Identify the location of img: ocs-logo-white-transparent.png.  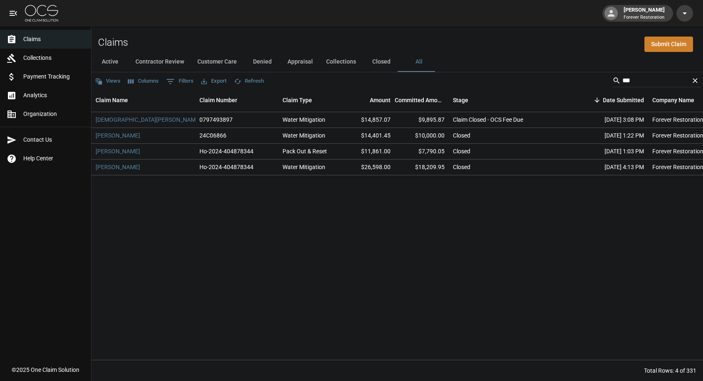
(42, 13).